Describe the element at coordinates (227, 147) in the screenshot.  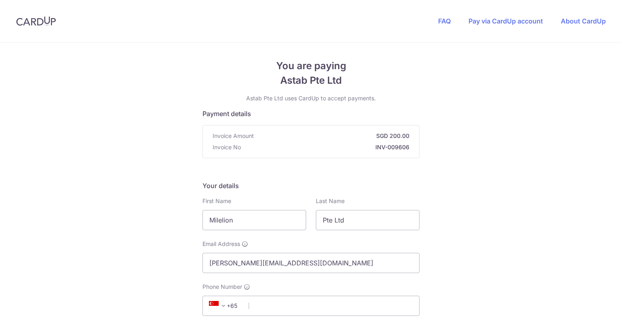
I see `span: Invoice No` at that location.